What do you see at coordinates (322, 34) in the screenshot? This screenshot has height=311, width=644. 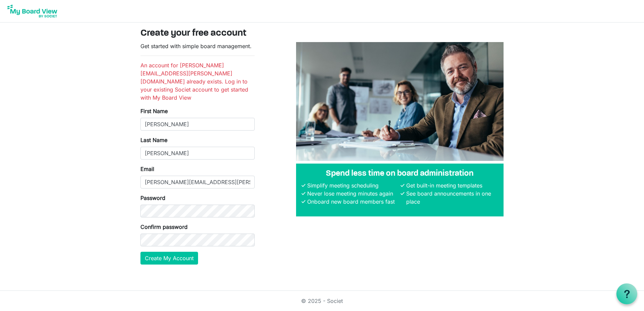 I see `h3: Create your free account` at bounding box center [322, 34].